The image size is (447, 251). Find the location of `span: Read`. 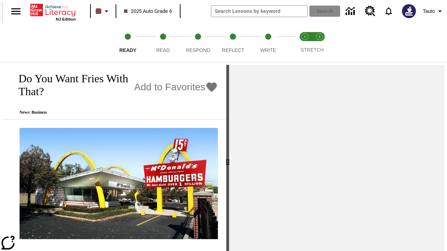

span: Read is located at coordinates (163, 50).